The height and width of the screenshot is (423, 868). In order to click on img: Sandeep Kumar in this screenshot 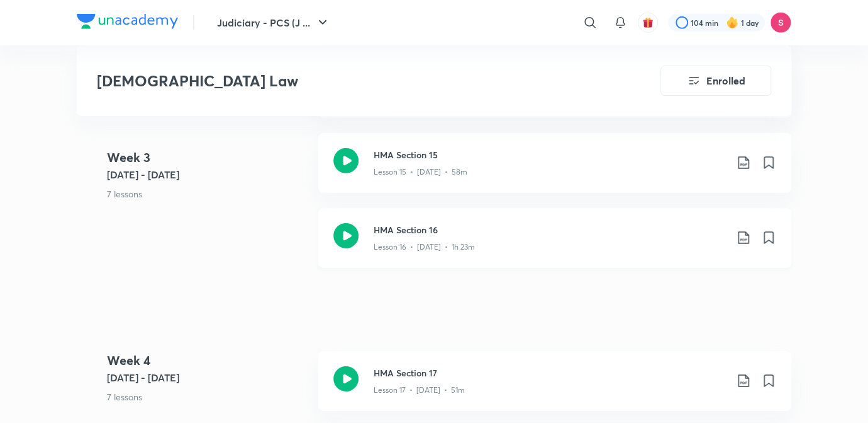, I will do `click(781, 23)`.